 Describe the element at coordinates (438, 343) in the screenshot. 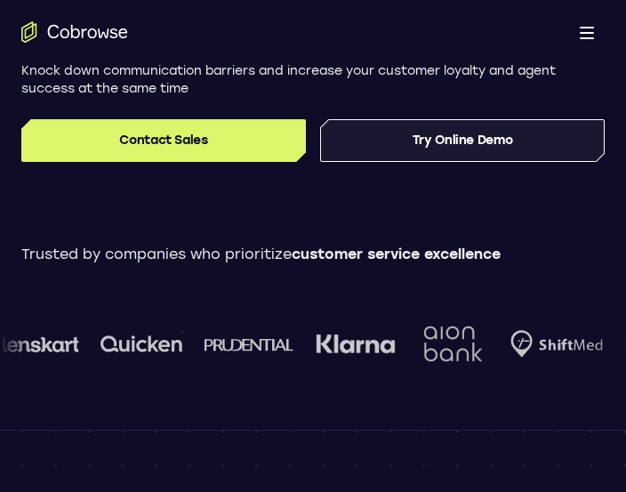

I see `img: Aion Bank` at that location.